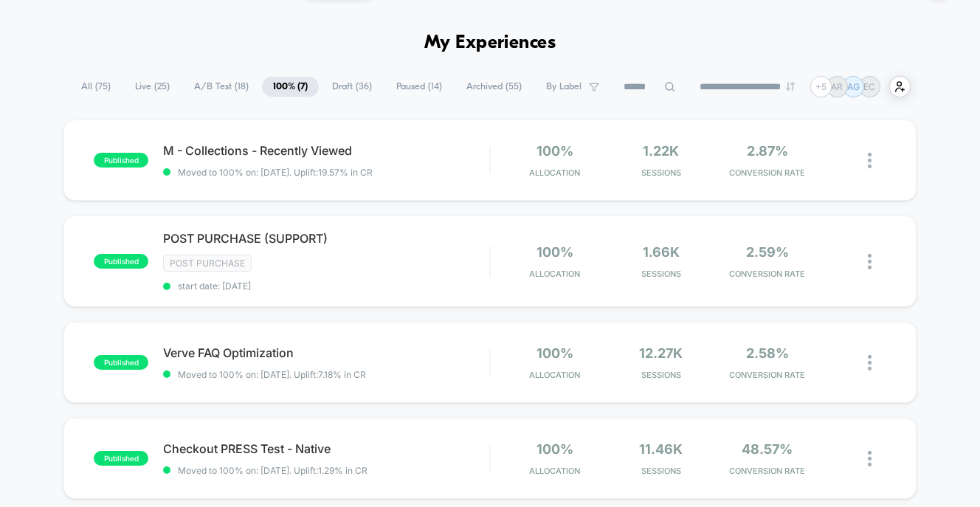 This screenshot has width=980, height=507. I want to click on span: 100% ( 7 ), so click(290, 87).